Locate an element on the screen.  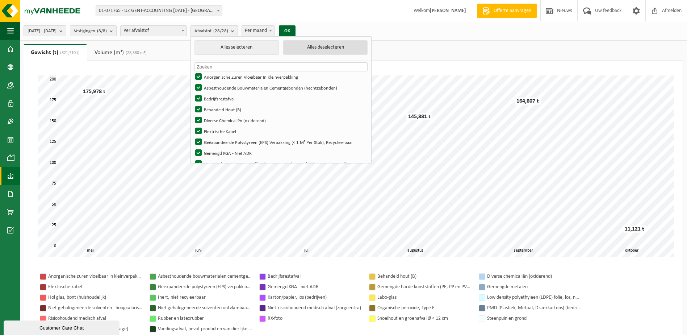
div: Labo-glas is located at coordinates (424, 297).